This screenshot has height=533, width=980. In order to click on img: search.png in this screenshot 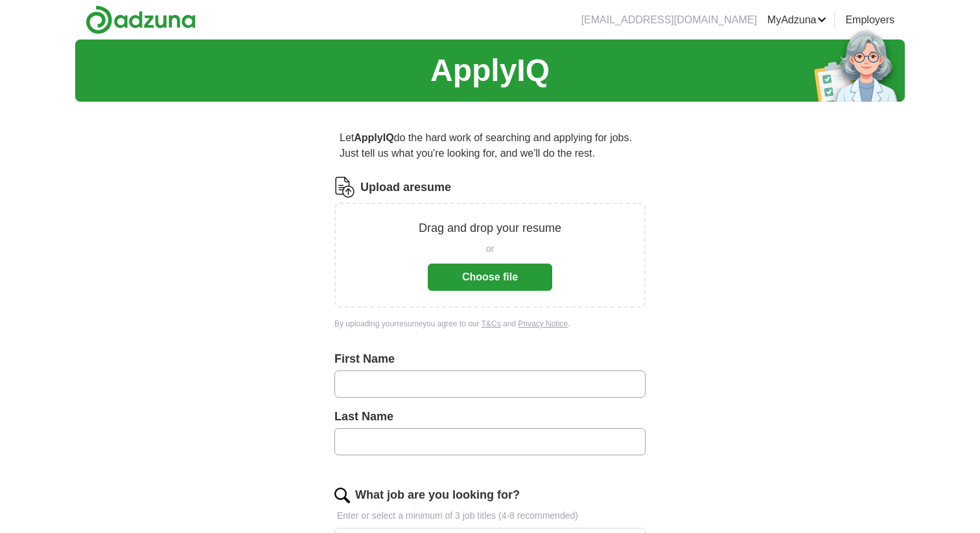, I will do `click(342, 496)`.